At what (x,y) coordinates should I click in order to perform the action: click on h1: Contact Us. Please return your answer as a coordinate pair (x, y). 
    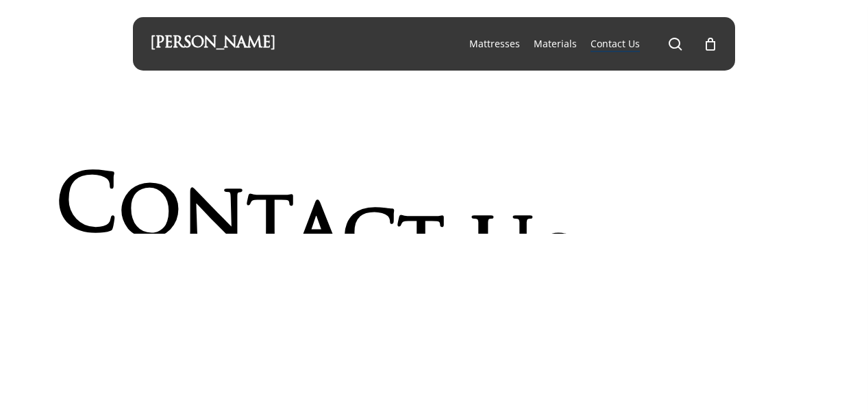
    Looking at the image, I should click on (339, 186).